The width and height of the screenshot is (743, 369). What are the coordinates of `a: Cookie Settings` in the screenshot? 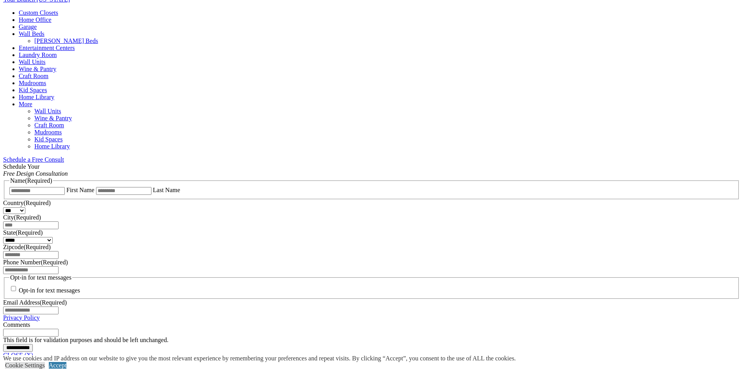 It's located at (25, 365).